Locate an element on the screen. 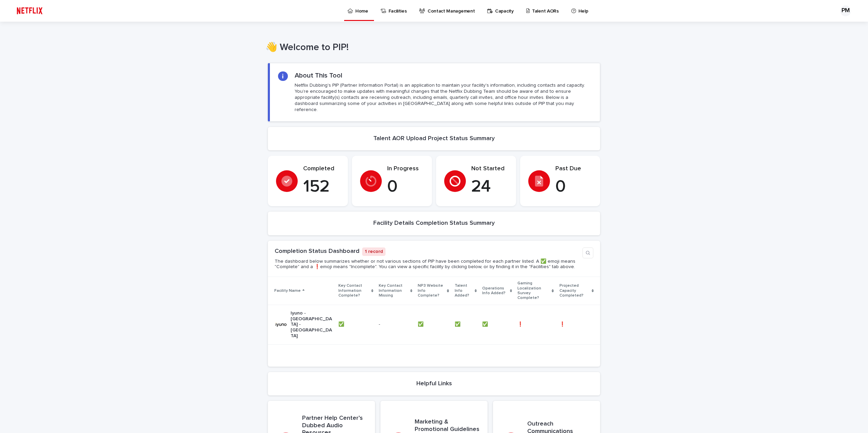 This screenshot has width=868, height=433. h2: Helpful Links is located at coordinates (434, 384).